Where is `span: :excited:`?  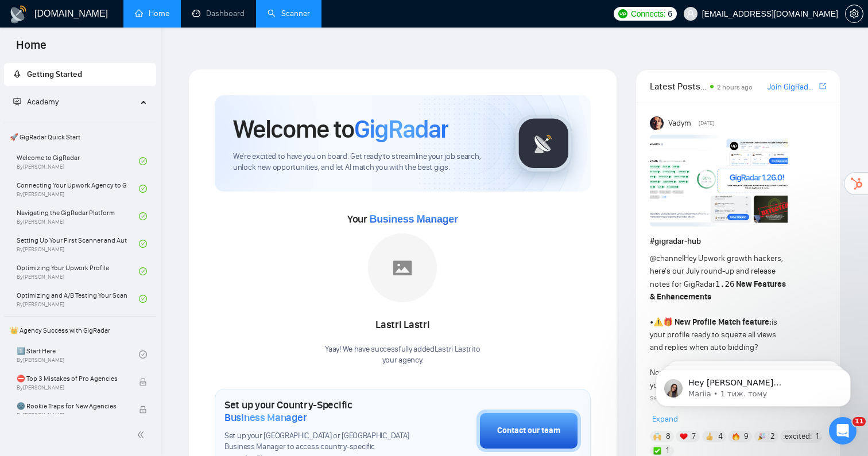 span: :excited: is located at coordinates (797, 437).